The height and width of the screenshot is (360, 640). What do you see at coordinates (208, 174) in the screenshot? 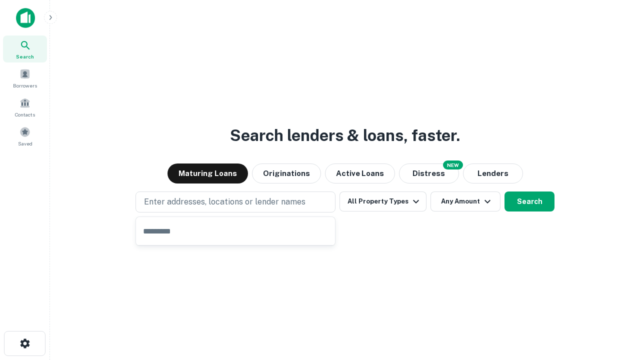
I see `button: Maturing Loans` at bounding box center [208, 174].